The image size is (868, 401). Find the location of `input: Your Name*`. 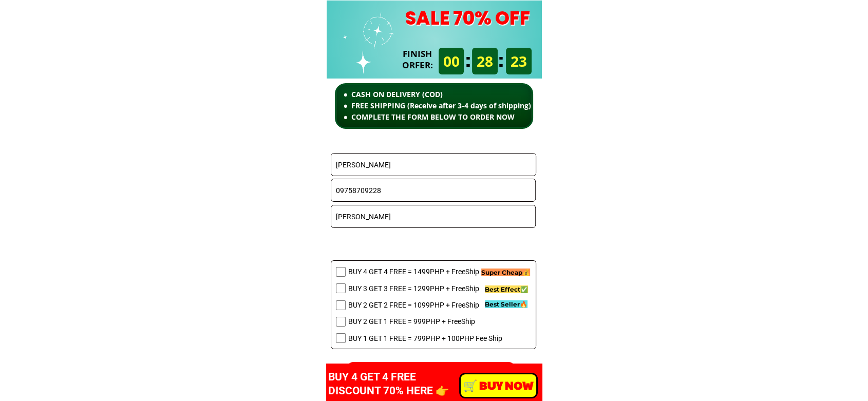

input: Your Name* is located at coordinates (433, 164).